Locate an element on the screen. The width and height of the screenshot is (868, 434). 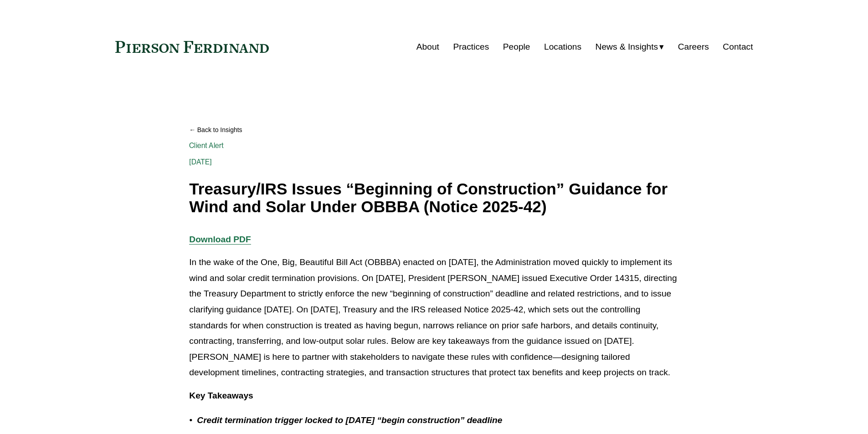
a: Careers is located at coordinates (693, 47).